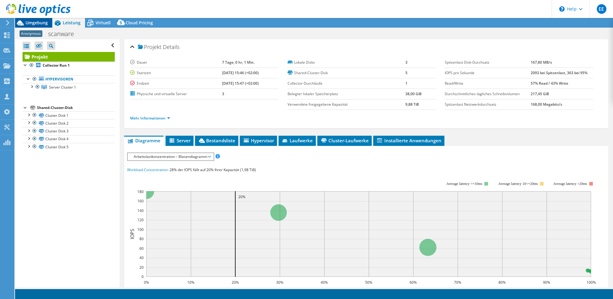  I want to click on b: 168,00 Megabits/s, so click(547, 104).